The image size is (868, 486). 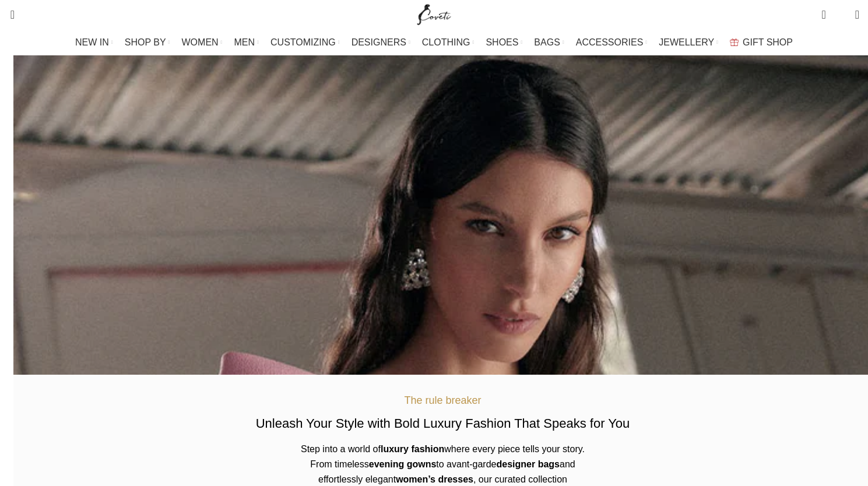 What do you see at coordinates (504, 43) in the screenshot?
I see `a: SHOES` at bounding box center [504, 43].